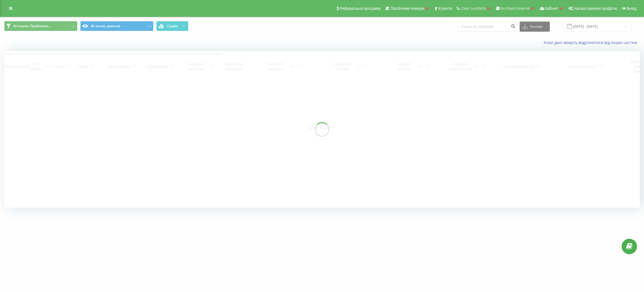 This screenshot has height=292, width=644. Describe the element at coordinates (32, 26) in the screenshot. I see `span: AI-аналіз. Проблемні...` at that location.